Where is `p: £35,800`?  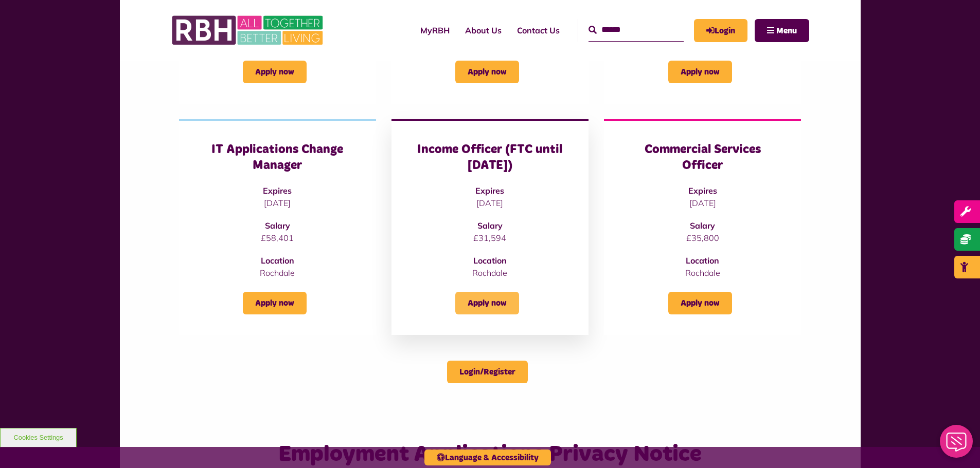 p: £35,800 is located at coordinates (702, 238).